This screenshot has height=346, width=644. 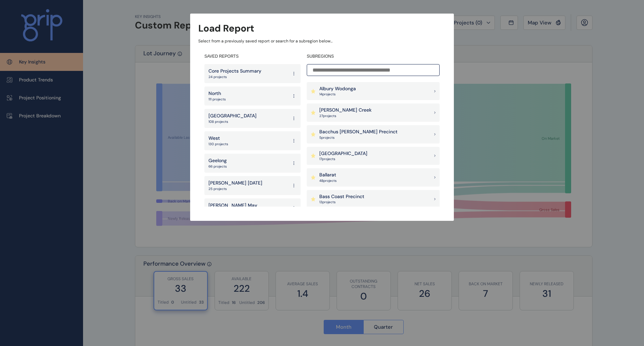 I want to click on p: 130 projects, so click(x=218, y=144).